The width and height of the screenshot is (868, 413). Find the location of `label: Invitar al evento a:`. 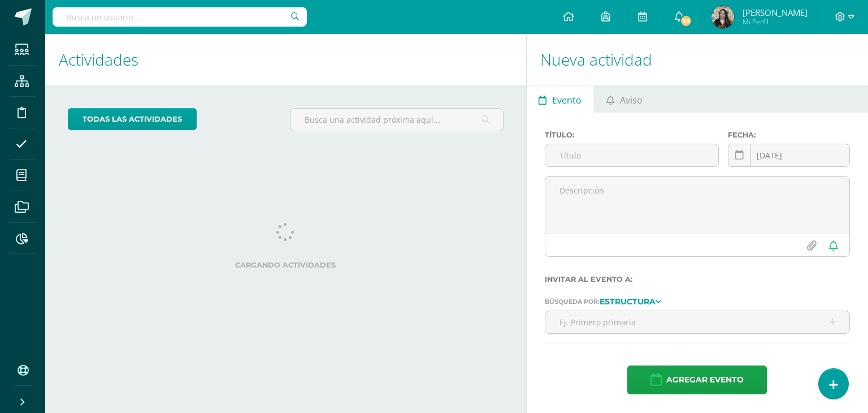

label: Invitar al evento a: is located at coordinates (697, 279).